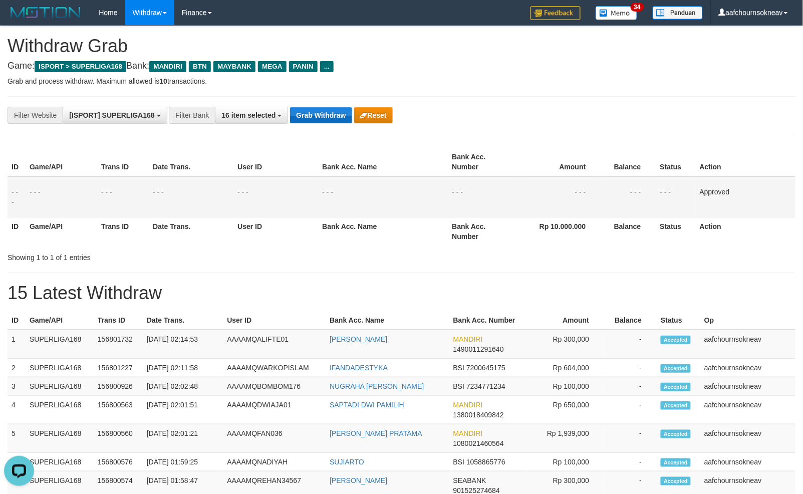 Image resolution: width=803 pixels, height=494 pixels. Describe the element at coordinates (235, 67) in the screenshot. I see `span: MAYBANK` at that location.